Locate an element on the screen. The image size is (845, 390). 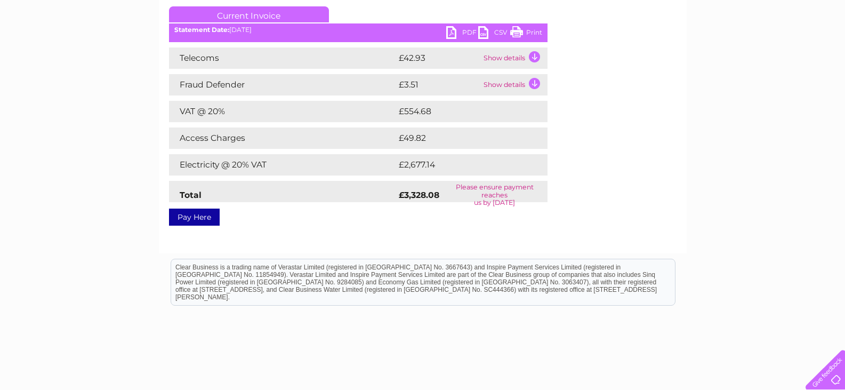
b: Statement Date: is located at coordinates (201, 29).